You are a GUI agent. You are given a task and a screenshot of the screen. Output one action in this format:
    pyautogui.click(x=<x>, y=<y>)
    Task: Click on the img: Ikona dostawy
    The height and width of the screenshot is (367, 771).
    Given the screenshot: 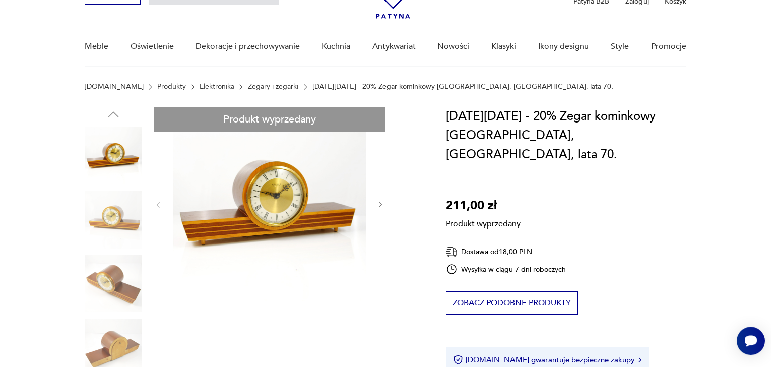 What is the action you would take?
    pyautogui.click(x=452, y=251)
    